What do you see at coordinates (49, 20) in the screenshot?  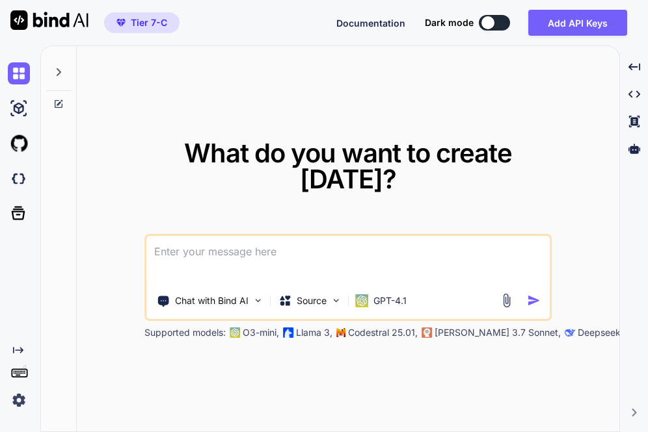 I see `img: Bind AI` at bounding box center [49, 20].